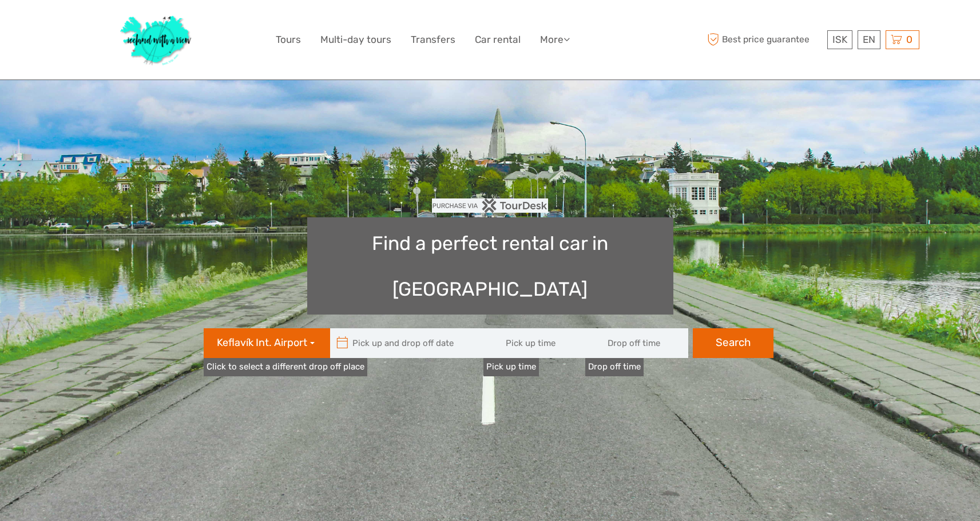 The height and width of the screenshot is (521, 980). I want to click on input: Pick up time, so click(535, 343).